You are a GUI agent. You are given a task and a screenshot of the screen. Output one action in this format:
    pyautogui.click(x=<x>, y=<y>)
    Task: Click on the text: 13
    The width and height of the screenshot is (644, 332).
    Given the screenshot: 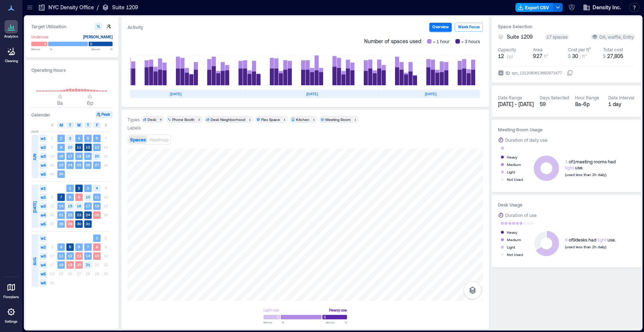 What is the action you would take?
    pyautogui.click(x=79, y=256)
    